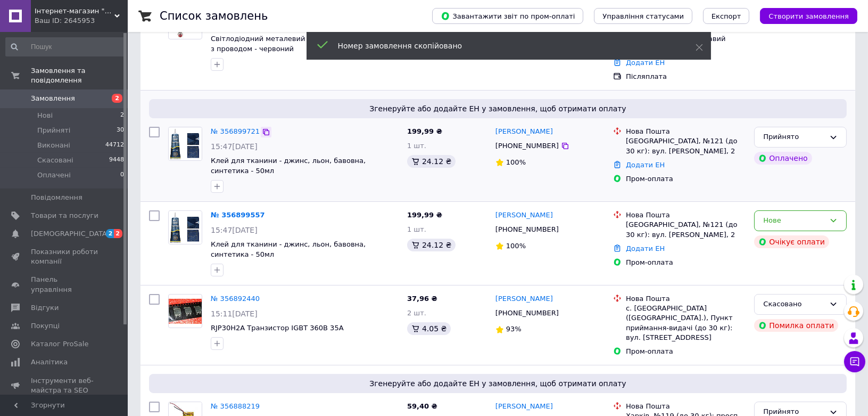  I want to click on span: Показники роботи компанії, so click(64, 257).